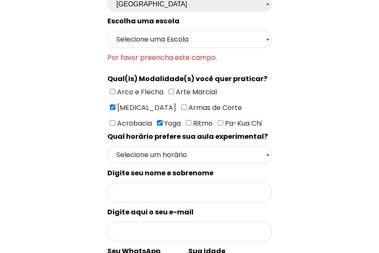 This screenshot has height=253, width=379. Describe the element at coordinates (171, 91) in the screenshot. I see `input: Arte Marcial` at that location.